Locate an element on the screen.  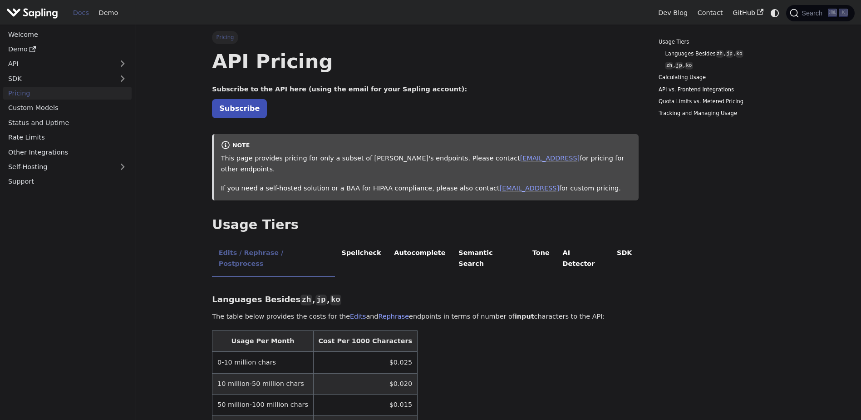
span: Search is located at coordinates (814, 13).